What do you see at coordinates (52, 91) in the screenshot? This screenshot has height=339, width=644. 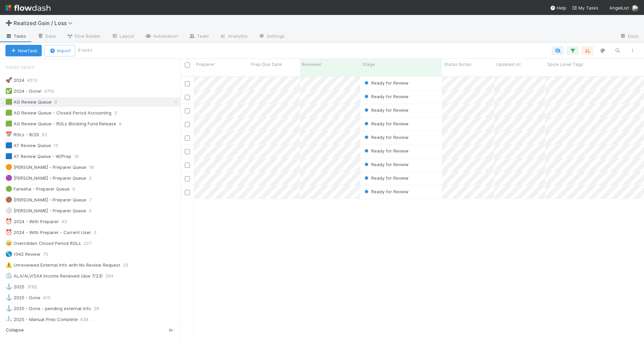 I see `span: 4719` at bounding box center [52, 91].